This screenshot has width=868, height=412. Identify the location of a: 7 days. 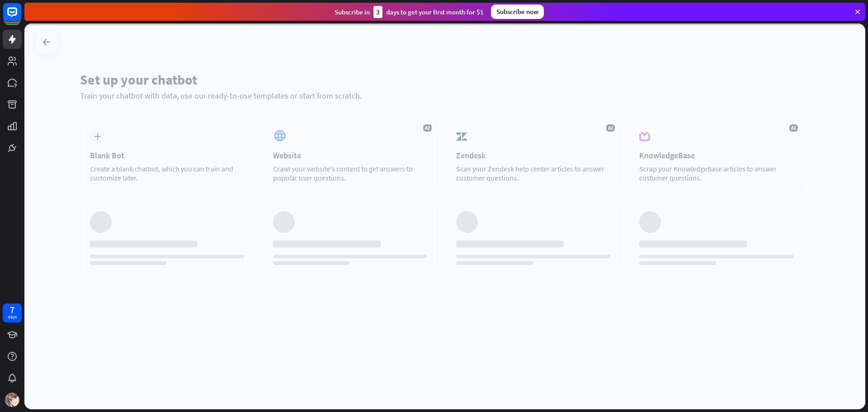
(12, 313).